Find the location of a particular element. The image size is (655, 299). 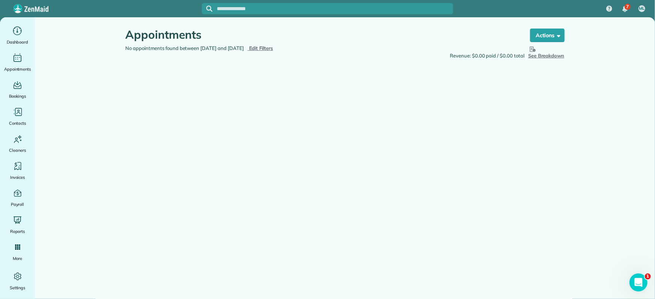

a: Edit Filters is located at coordinates (260, 48).